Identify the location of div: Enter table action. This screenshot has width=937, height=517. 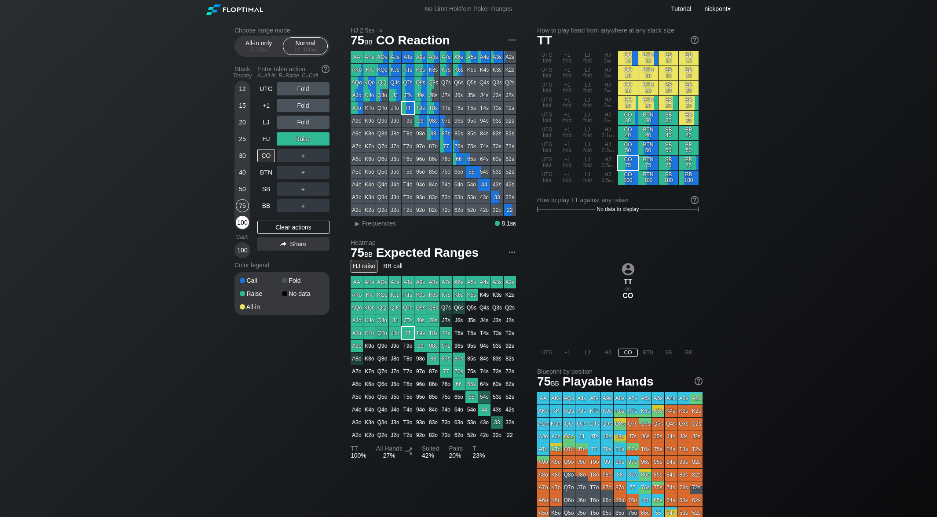
(293, 72).